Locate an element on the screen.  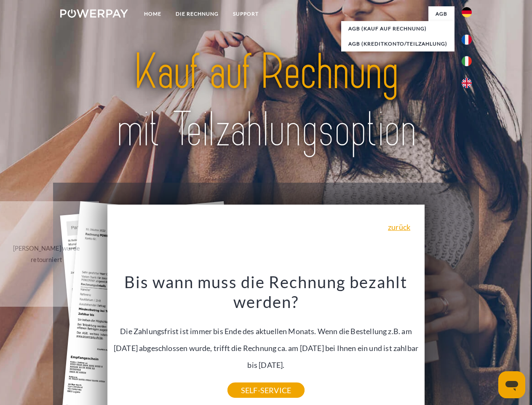
a: agb is located at coordinates (442, 14).